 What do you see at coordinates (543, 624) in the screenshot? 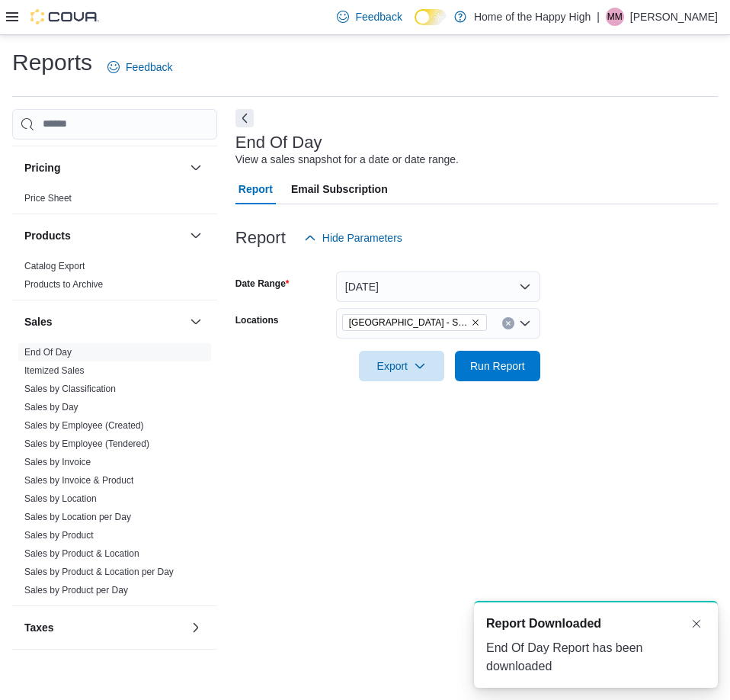
I see `span: Report Downloaded` at bounding box center [543, 624].